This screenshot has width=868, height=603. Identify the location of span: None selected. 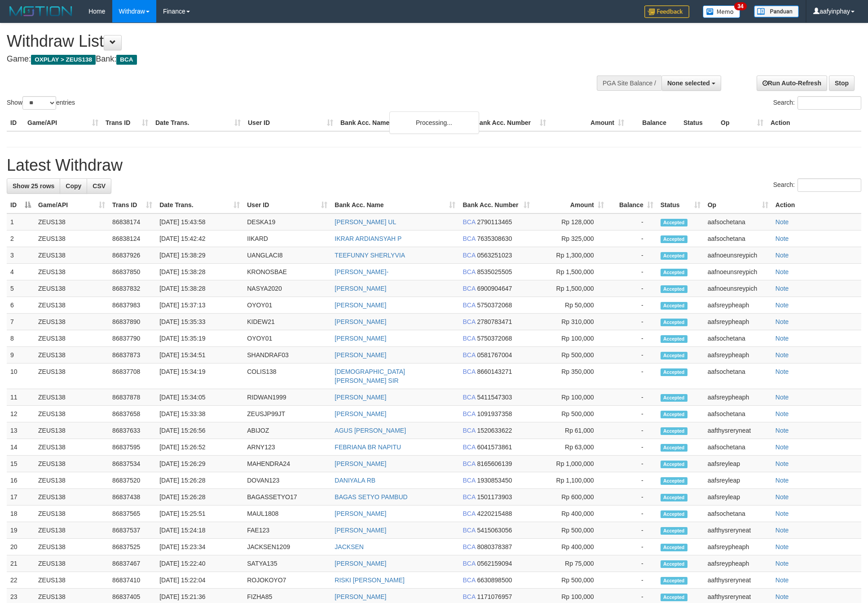
(688, 83).